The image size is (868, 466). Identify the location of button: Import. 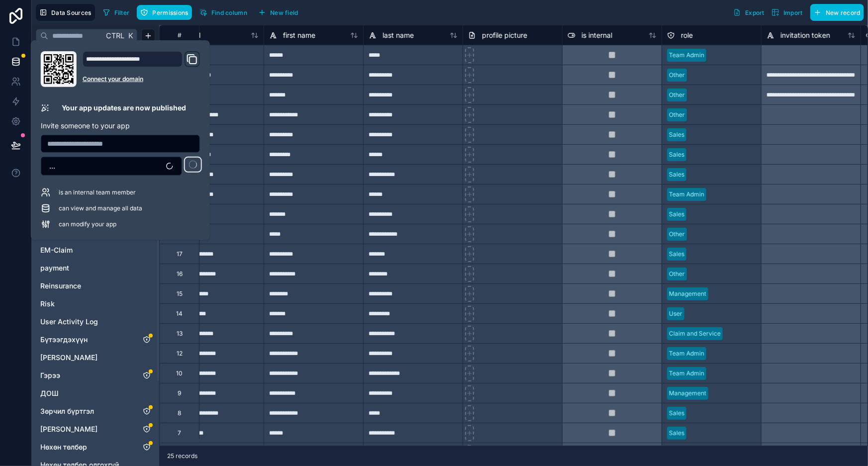
(787, 13).